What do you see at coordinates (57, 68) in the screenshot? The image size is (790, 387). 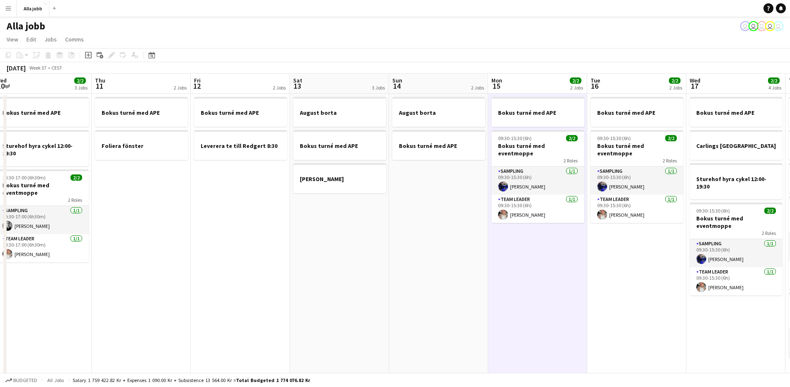 I see `div: CEST` at bounding box center [57, 68].